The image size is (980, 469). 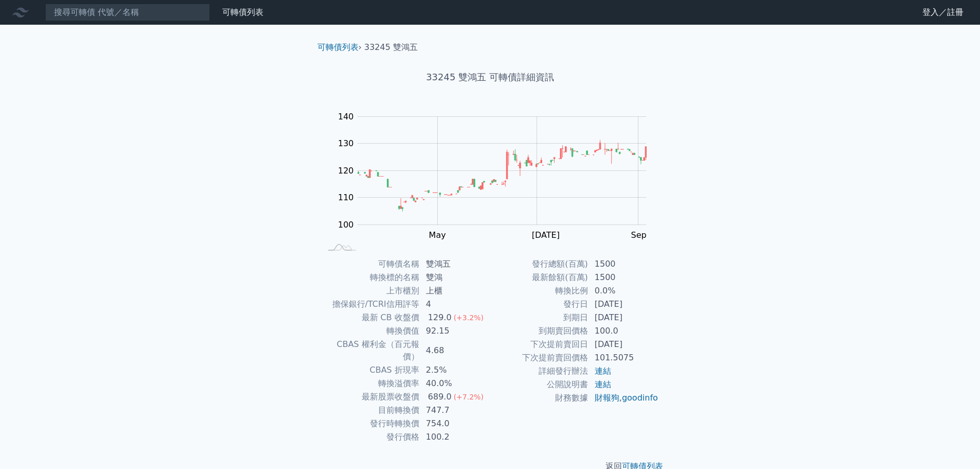 I want to click on tspan: 130, so click(x=345, y=143).